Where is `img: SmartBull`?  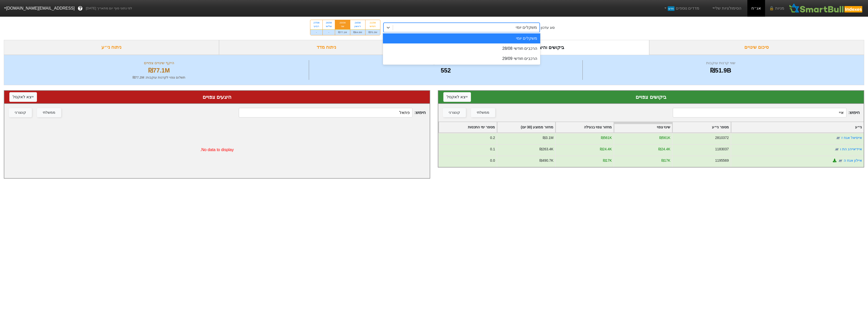 img: SmartBull is located at coordinates (826, 9).